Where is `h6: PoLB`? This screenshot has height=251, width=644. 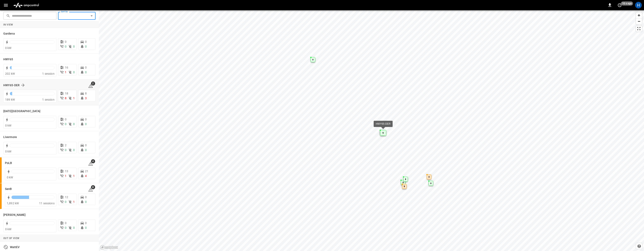 h6: PoLB is located at coordinates (9, 163).